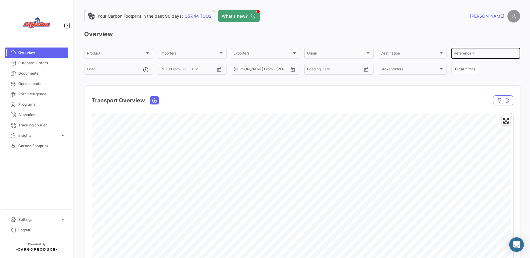 The height and width of the screenshot is (258, 530). I want to click on span: Purchase Orders, so click(42, 63).